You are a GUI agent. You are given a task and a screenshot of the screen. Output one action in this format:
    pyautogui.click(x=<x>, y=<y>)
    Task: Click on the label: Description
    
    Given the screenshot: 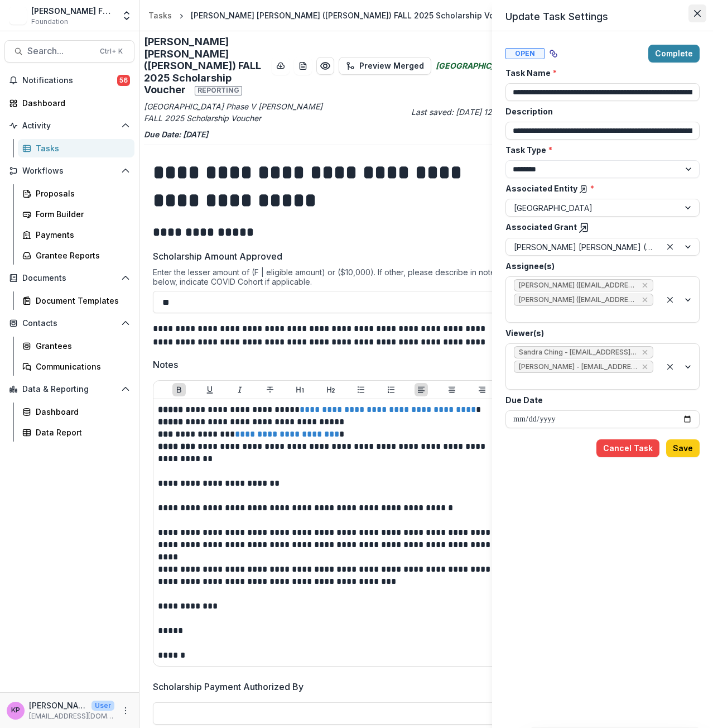 What is the action you would take?
    pyautogui.click(x=599, y=111)
    